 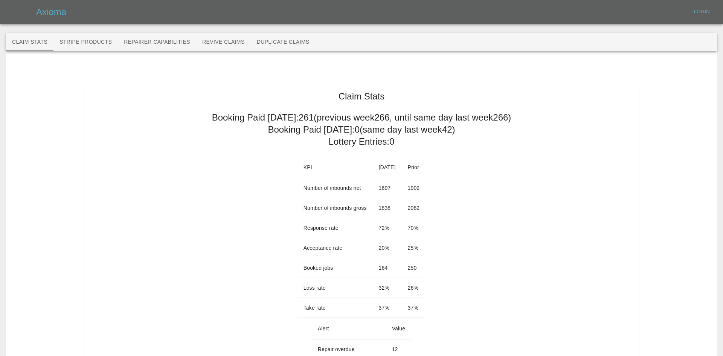 I want to click on td: Booked jobs, so click(x=335, y=268).